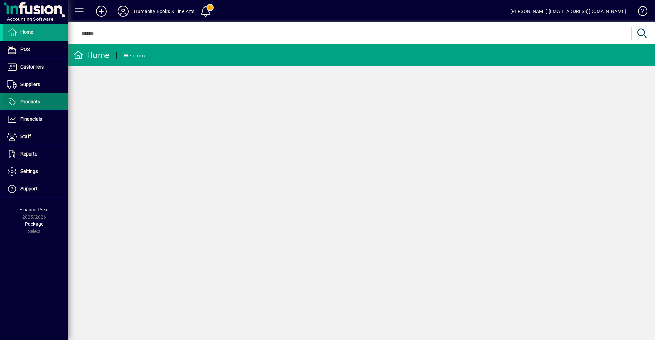 The image size is (655, 340). What do you see at coordinates (135, 56) in the screenshot?
I see `div: Welcome` at bounding box center [135, 56].